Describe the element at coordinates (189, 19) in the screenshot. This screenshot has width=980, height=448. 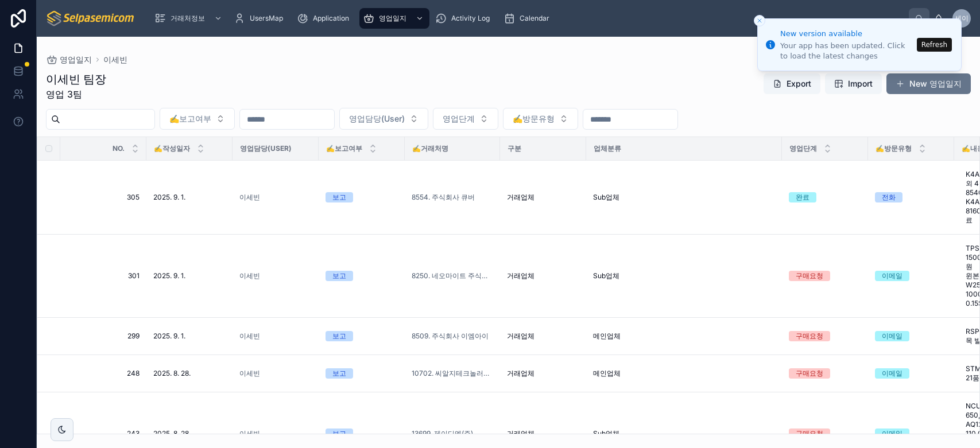
I see `a: 거래처정보` at that location.